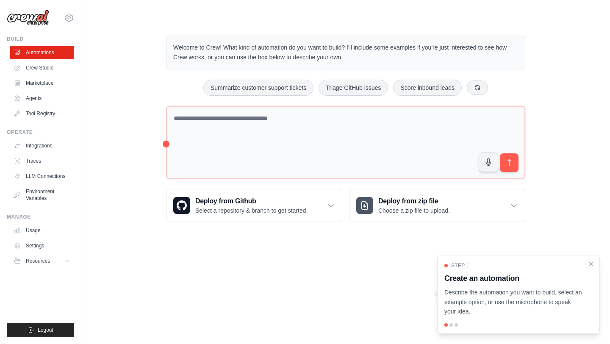 This screenshot has width=610, height=344. Describe the element at coordinates (460, 266) in the screenshot. I see `span: Step 1` at that location.